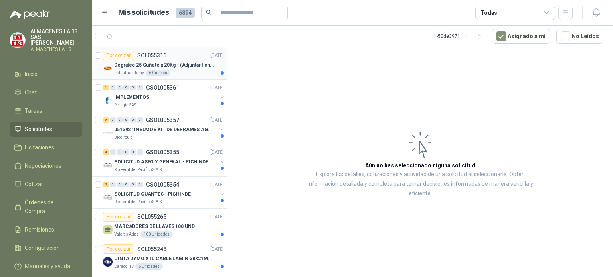 This screenshot has height=277, width=613. Describe the element at coordinates (47, 266) in the screenshot. I see `span: Manuales y ayuda` at that location.